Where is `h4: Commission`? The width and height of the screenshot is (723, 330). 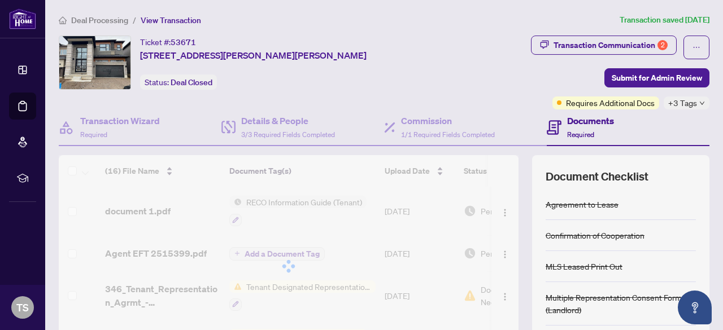
h4: Commission is located at coordinates (448, 121).